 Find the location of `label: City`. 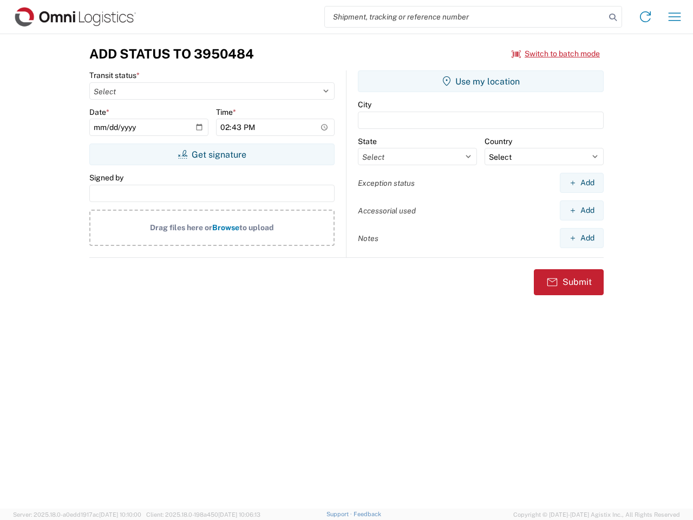

label: City is located at coordinates (364, 105).